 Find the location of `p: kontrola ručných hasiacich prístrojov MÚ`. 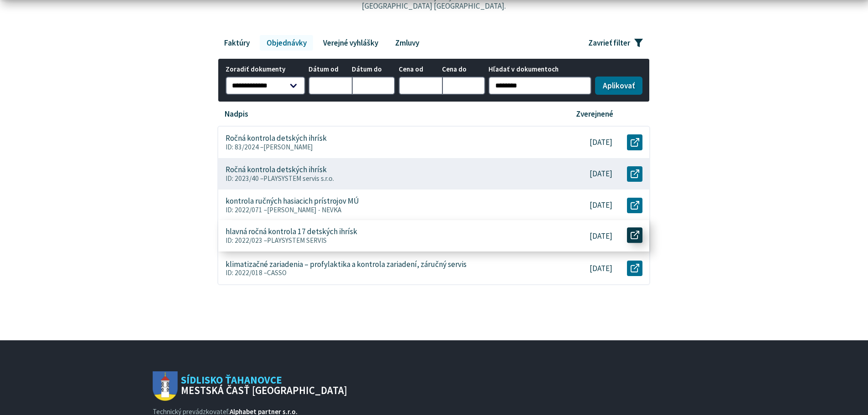

p: kontrola ručných hasiacich prístrojov MÚ is located at coordinates (292, 201).